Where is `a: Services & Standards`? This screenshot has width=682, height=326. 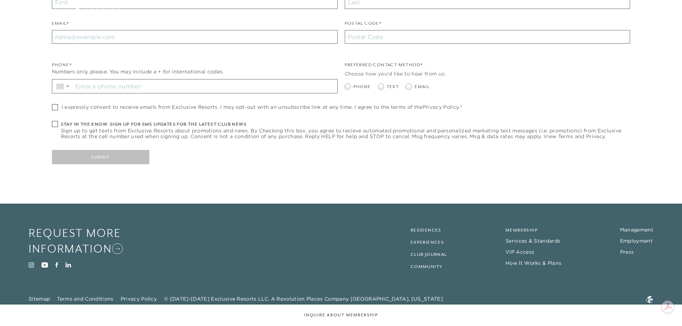
a: Services & Standards is located at coordinates (533, 241).